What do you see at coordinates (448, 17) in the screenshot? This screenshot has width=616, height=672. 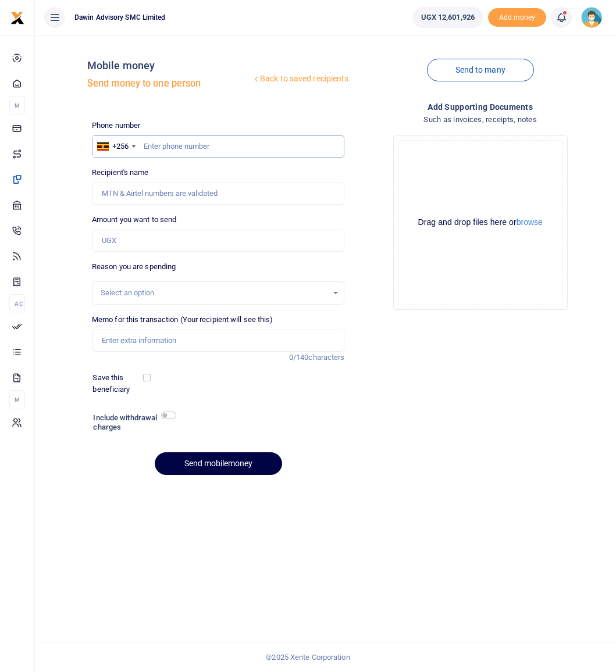 I see `a: UGX 12,601,926` at bounding box center [448, 17].